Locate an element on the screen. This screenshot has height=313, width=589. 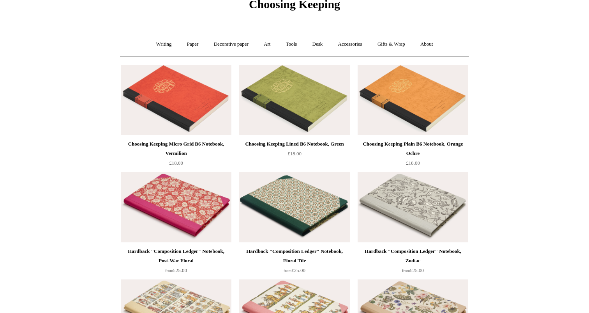
a: Accessories is located at coordinates (350, 44).